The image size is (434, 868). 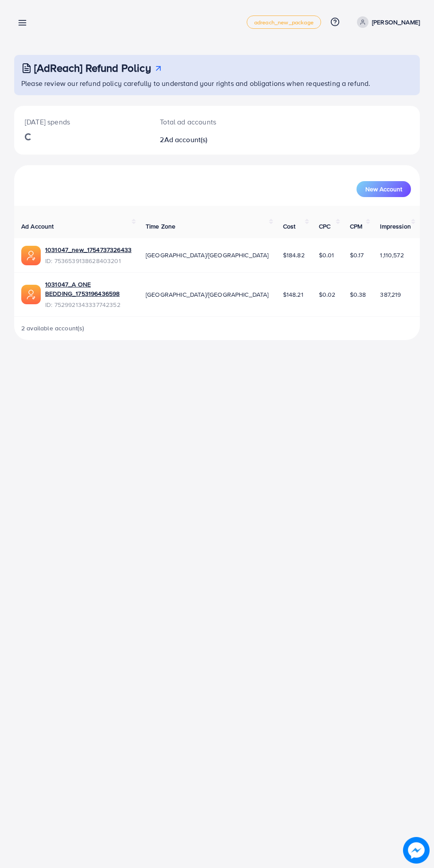 I want to click on span: $0.01, so click(x=326, y=255).